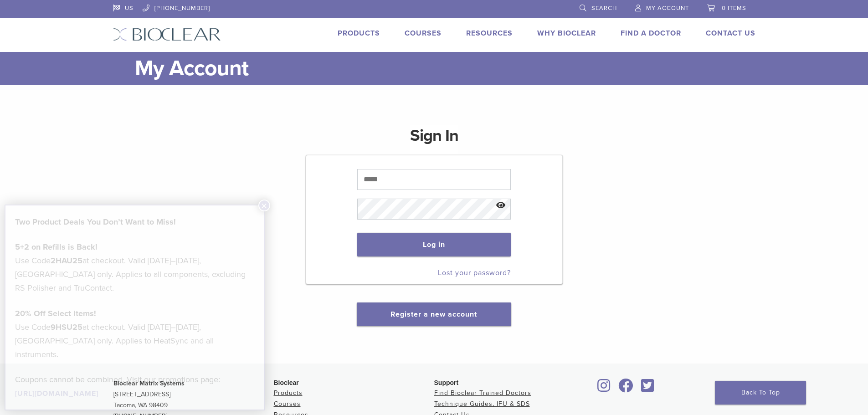  I want to click on button: Register a new account, so click(434, 315).